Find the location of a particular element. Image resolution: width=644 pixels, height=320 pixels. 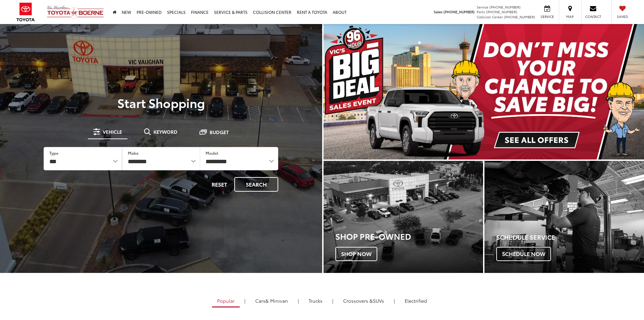

span: Parts is located at coordinates (481, 11).